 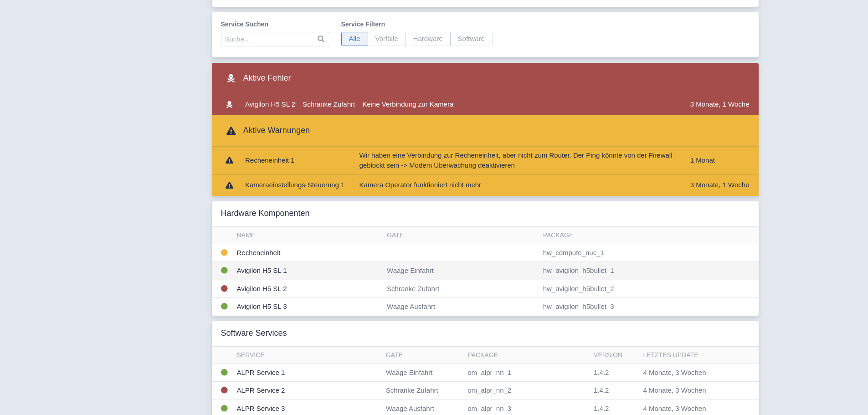 What do you see at coordinates (649, 307) in the screenshot?
I see `td: hw_avigilon_h5bullet_3` at bounding box center [649, 307].